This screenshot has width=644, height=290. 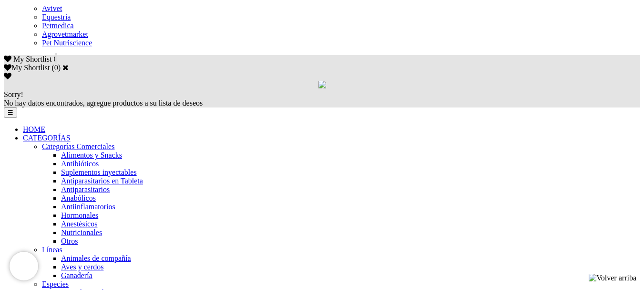 I want to click on a: HOME, so click(x=34, y=129).